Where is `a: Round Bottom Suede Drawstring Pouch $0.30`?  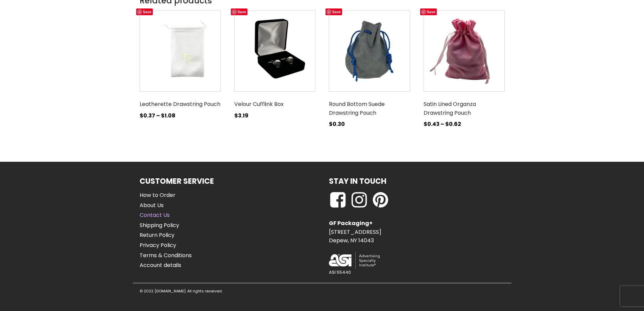 a: Round Bottom Suede Drawstring Pouch $0.30 is located at coordinates (370, 71).